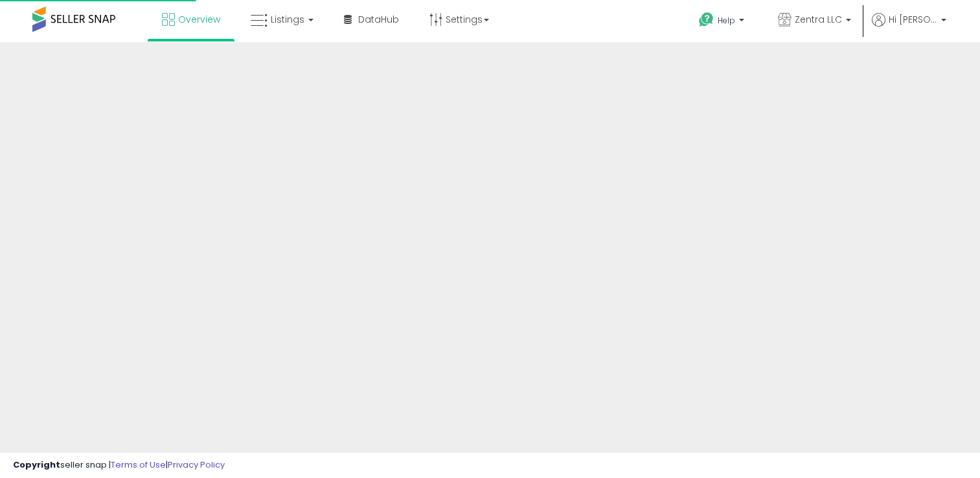 This screenshot has height=478, width=980. What do you see at coordinates (36, 465) in the screenshot?
I see `strong: Copyright` at bounding box center [36, 465].